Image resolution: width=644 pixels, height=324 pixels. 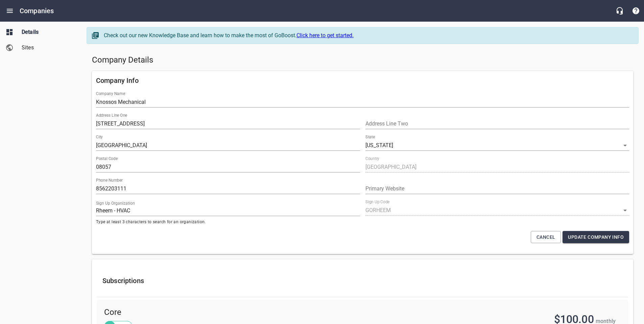 What do you see at coordinates (221, 312) in the screenshot?
I see `span: Core` at bounding box center [221, 312].